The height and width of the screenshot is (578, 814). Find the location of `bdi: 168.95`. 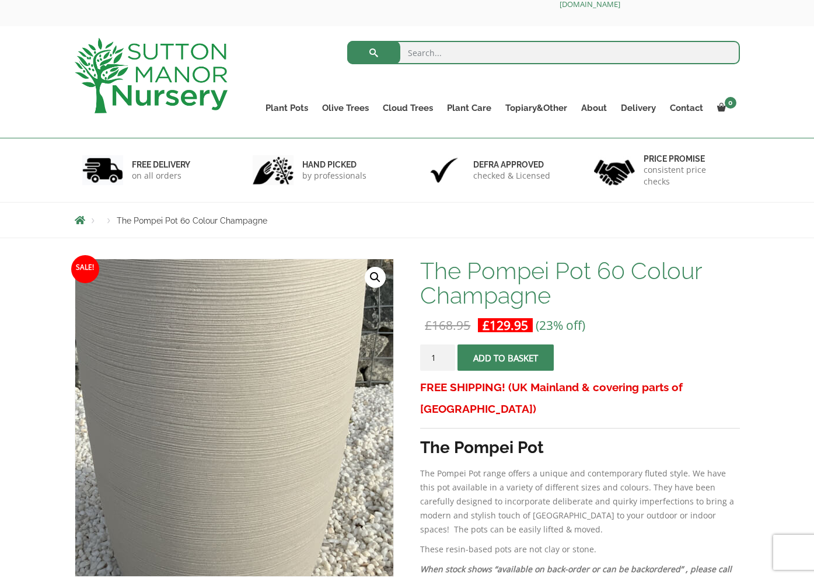

bdi: 168.95 is located at coordinates (448, 325).